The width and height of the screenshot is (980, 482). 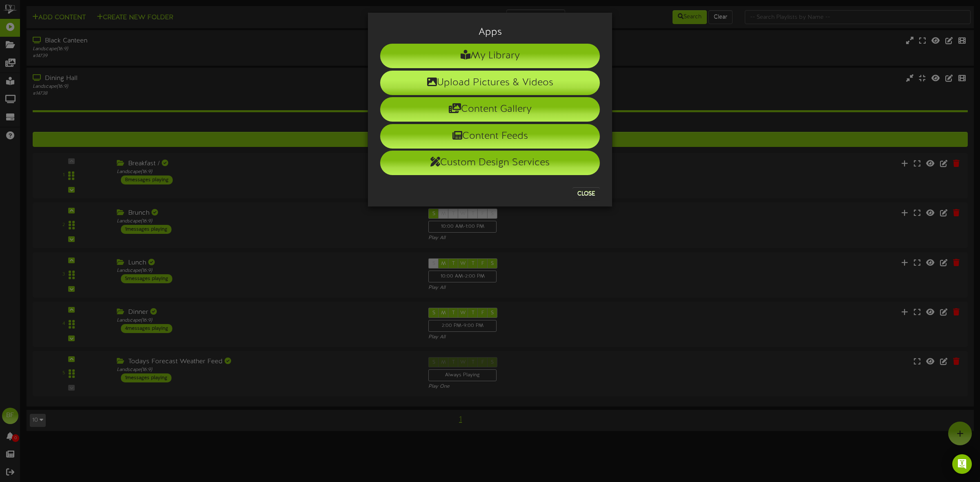 I want to click on li: My Library, so click(x=490, y=56).